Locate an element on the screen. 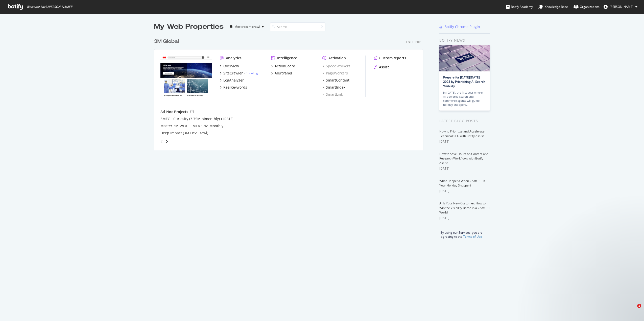  div: AlertPanel is located at coordinates (283, 73).